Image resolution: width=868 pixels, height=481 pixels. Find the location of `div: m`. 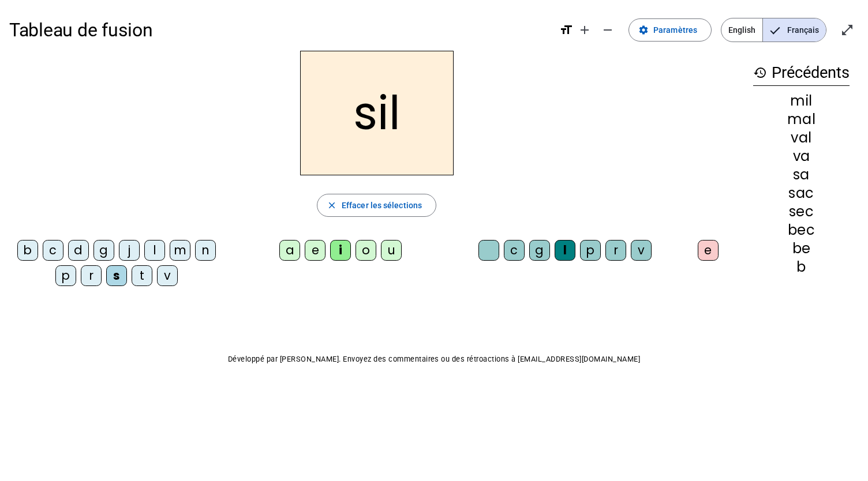

div: m is located at coordinates (181, 250).